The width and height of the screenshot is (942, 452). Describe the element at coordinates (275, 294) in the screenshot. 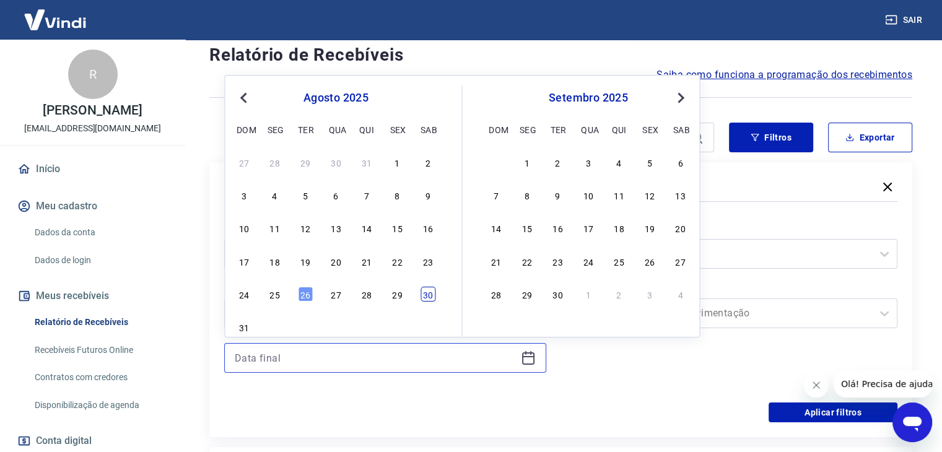

I see `div: Choose segunda-feira, 25 de agosto de 2025` at that location.